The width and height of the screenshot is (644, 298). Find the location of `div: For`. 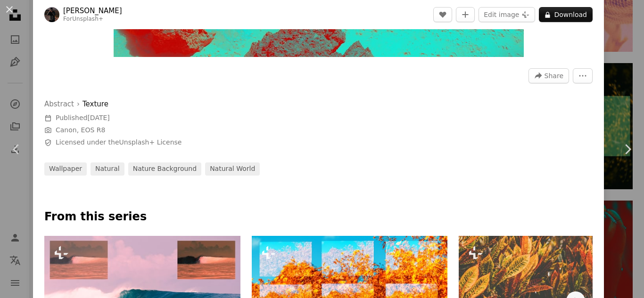

div: For is located at coordinates (93, 19).